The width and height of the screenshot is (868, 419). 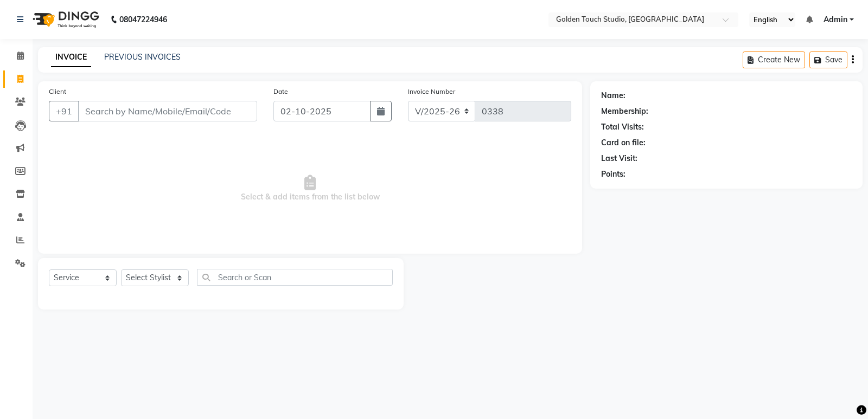 I want to click on input: Search or Scan, so click(x=294, y=277).